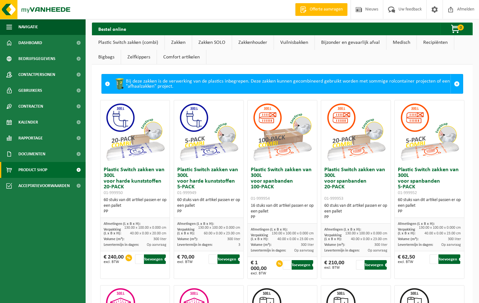  What do you see at coordinates (181, 57) in the screenshot?
I see `a: Comfort artikelen` at bounding box center [181, 57].